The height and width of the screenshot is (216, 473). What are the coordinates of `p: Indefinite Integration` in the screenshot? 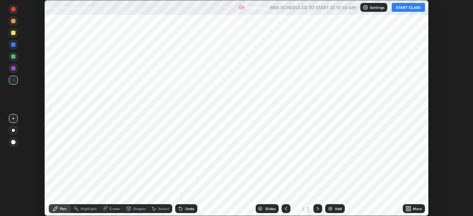 It's located at (70, 7).